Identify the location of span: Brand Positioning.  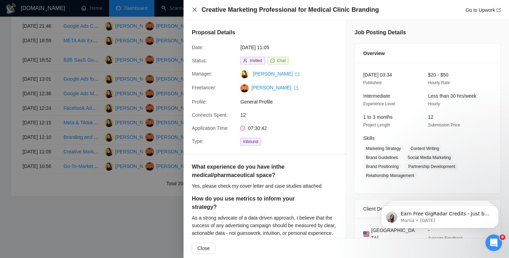
(382, 167).